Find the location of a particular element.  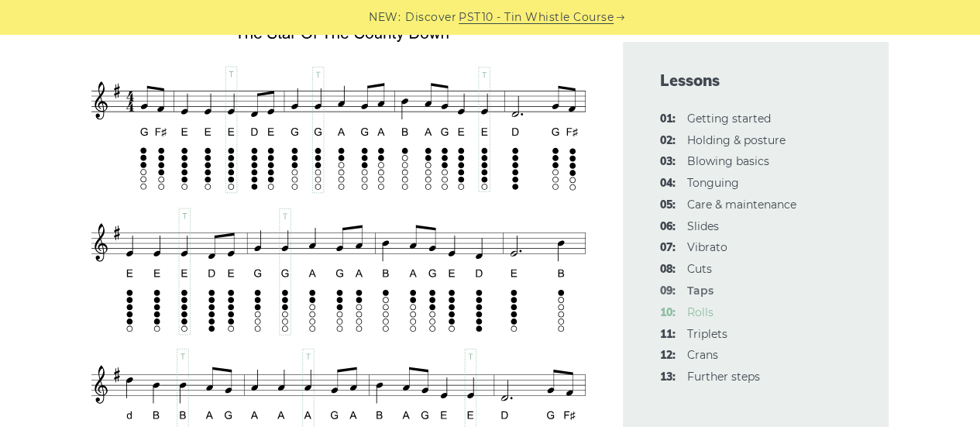

span: 13: is located at coordinates (668, 377).